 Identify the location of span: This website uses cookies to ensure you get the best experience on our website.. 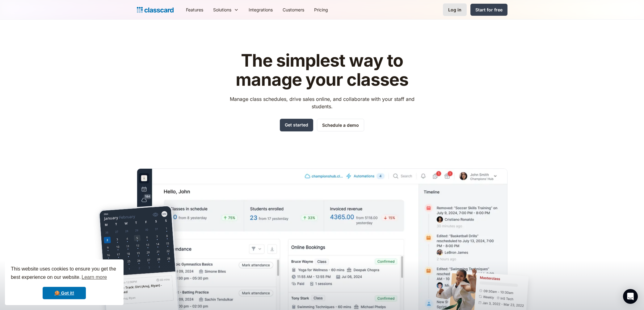
(64, 274).